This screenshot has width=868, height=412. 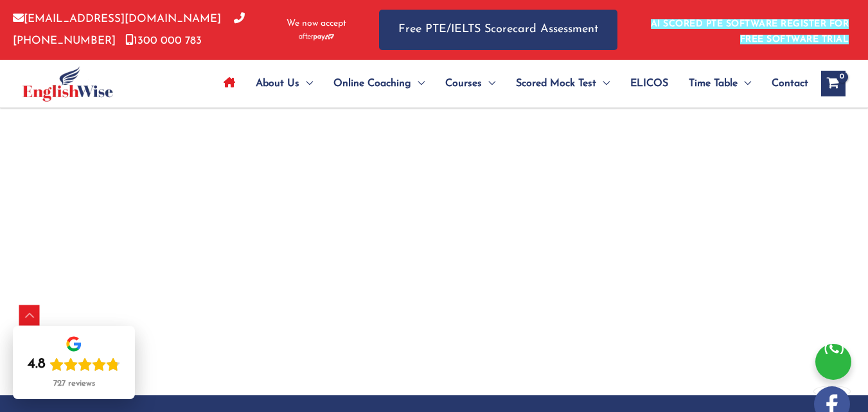 I want to click on span: Time Table, so click(x=714, y=83).